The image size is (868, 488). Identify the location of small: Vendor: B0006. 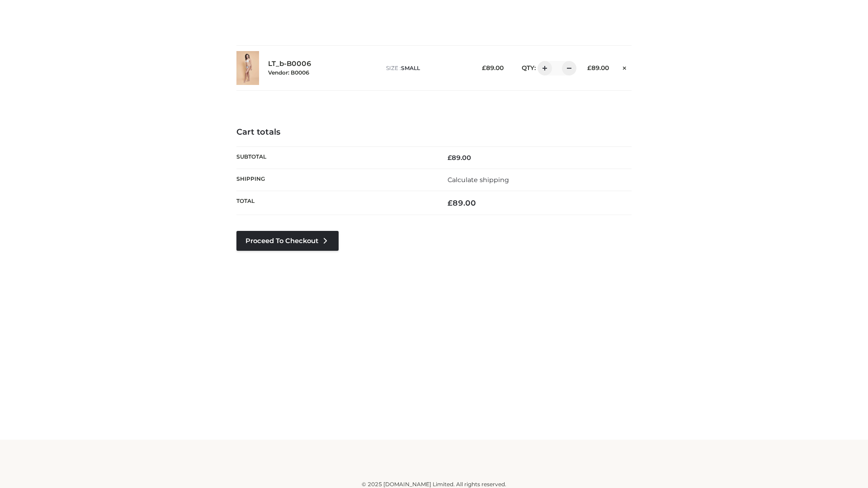
(288, 72).